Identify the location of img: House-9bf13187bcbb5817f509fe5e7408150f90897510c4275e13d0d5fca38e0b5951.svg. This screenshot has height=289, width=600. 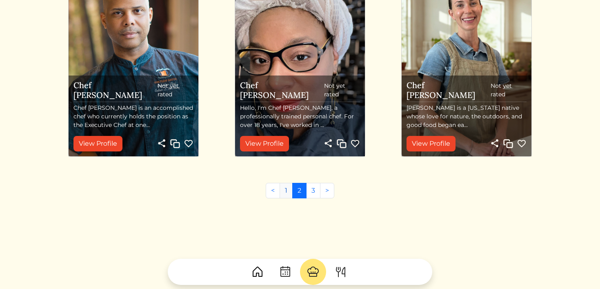
(257, 272).